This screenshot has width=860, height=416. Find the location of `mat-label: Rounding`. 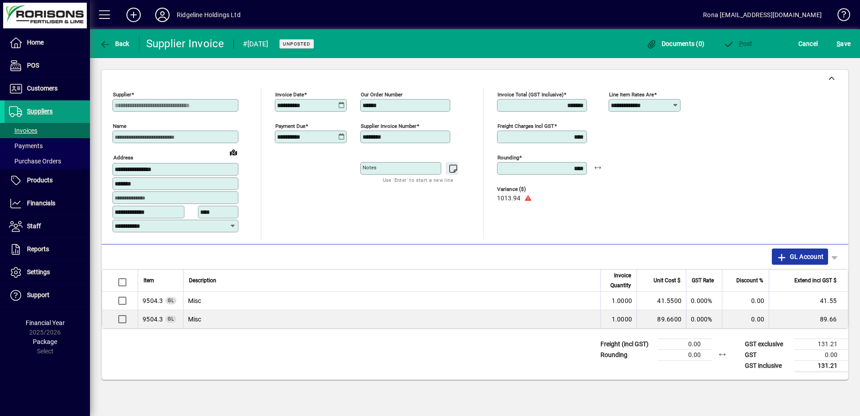

mat-label: Rounding is located at coordinates (508, 157).